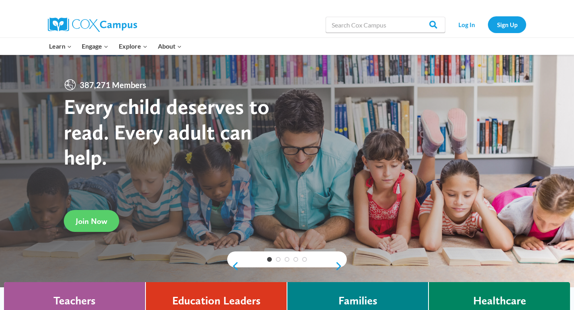 This screenshot has width=574, height=310. I want to click on a: Sign Up, so click(507, 24).